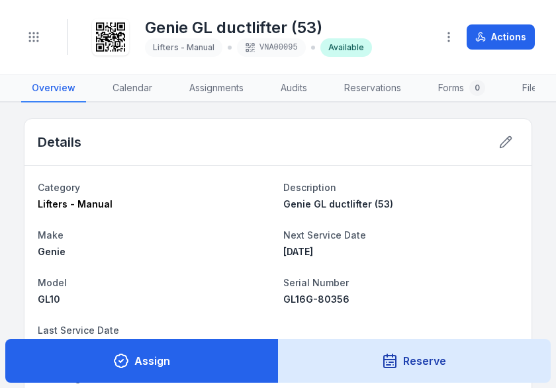  I want to click on div: Available, so click(346, 48).